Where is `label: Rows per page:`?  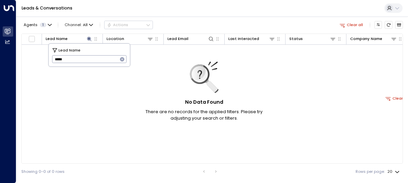
label: Rows per page: is located at coordinates (370, 171).